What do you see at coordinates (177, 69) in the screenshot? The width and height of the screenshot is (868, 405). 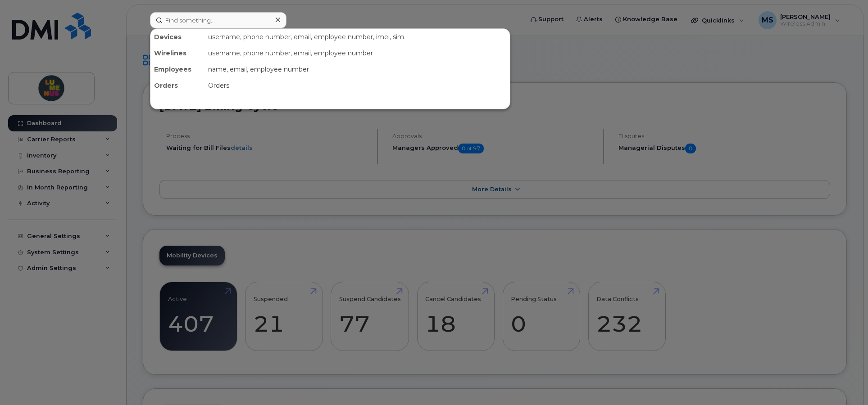 I see `div: Employees` at bounding box center [177, 69].